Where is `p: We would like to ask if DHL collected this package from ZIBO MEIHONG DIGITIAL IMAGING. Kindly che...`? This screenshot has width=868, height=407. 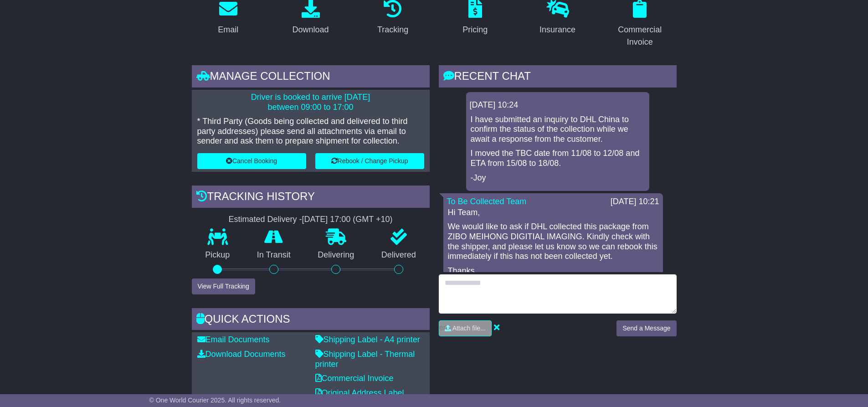
p: We would like to ask if DHL collected this package from ZIBO MEIHONG DIGITIAL IMAGING. Kindly che... is located at coordinates (554, 241).